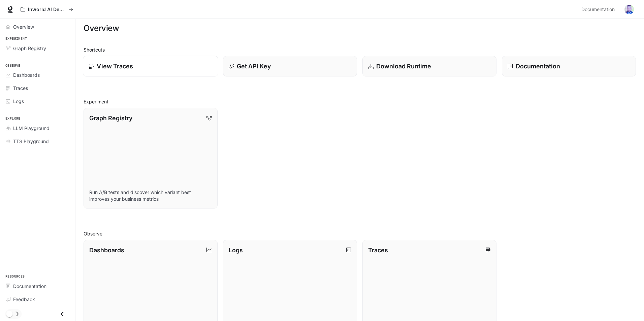  Describe the element at coordinates (62, 314) in the screenshot. I see `button: Close drawer` at that location.